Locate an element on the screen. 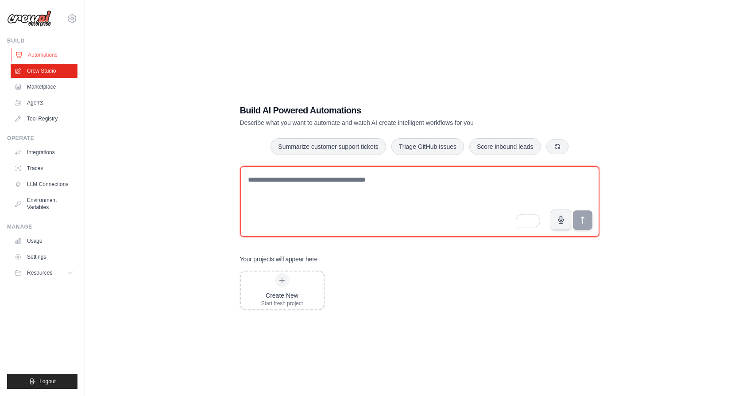  a: Traces is located at coordinates (44, 168).